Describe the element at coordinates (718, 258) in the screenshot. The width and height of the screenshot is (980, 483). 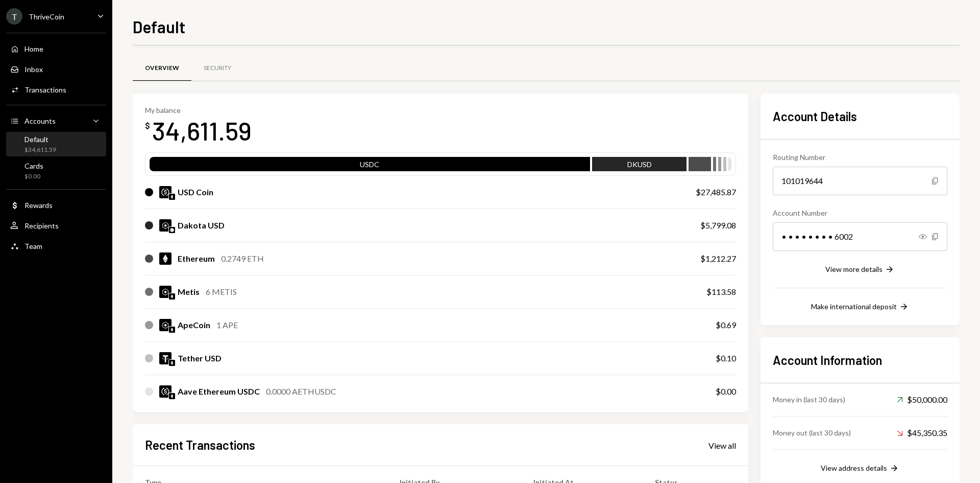
I see `div: $1,212.27` at that location.